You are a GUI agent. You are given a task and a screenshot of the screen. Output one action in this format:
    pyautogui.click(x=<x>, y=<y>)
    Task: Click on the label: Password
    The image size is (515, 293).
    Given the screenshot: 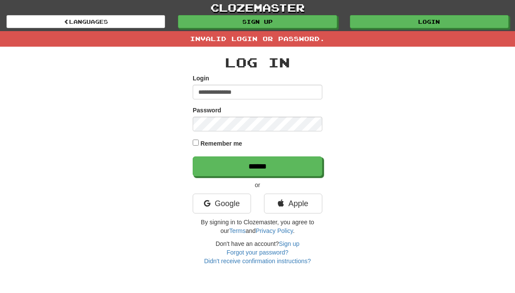 What is the action you would take?
    pyautogui.click(x=207, y=110)
    